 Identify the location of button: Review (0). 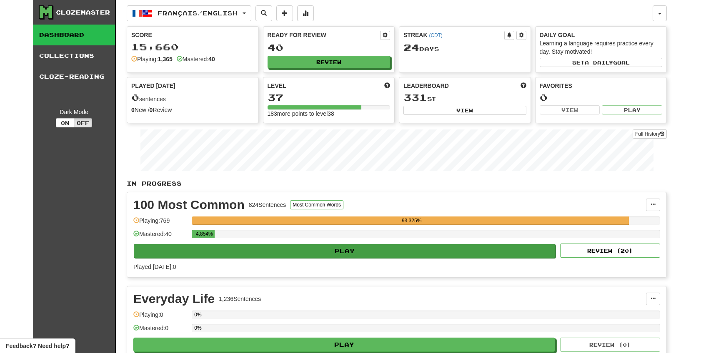
(610, 345).